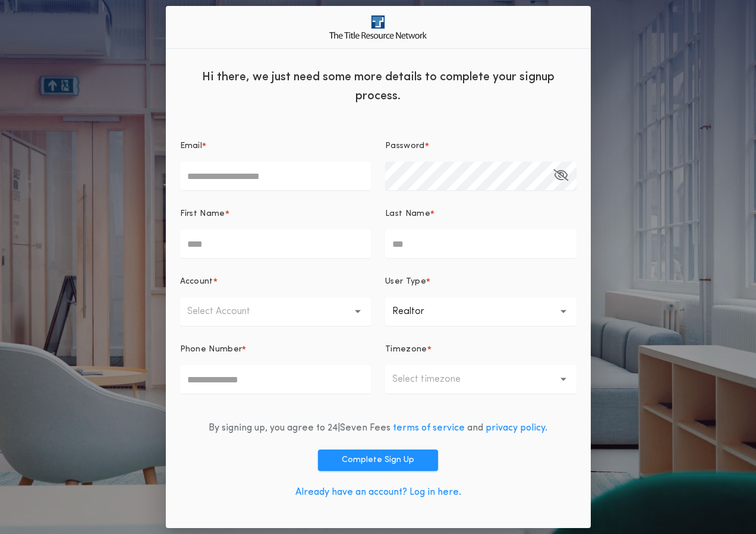 Image resolution: width=756 pixels, height=534 pixels. What do you see at coordinates (406, 350) in the screenshot?
I see `p: Timezone` at bounding box center [406, 350].